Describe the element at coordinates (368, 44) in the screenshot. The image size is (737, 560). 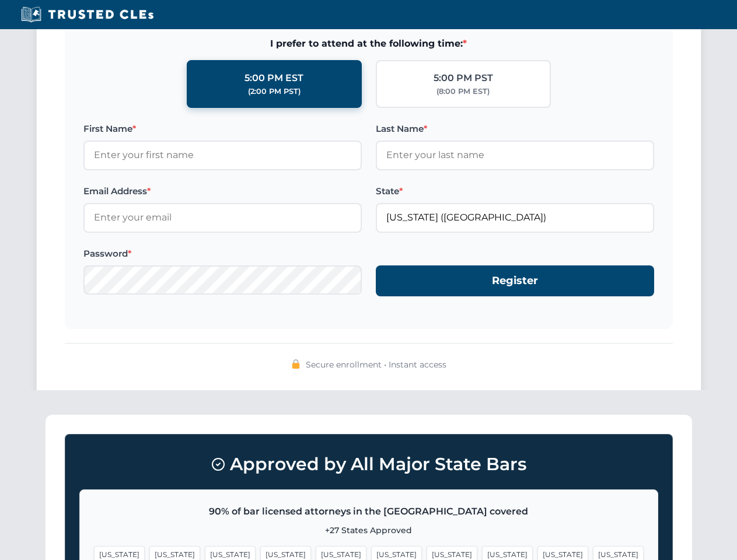
I see `span: I prefer to attend at the following time:` at that location.